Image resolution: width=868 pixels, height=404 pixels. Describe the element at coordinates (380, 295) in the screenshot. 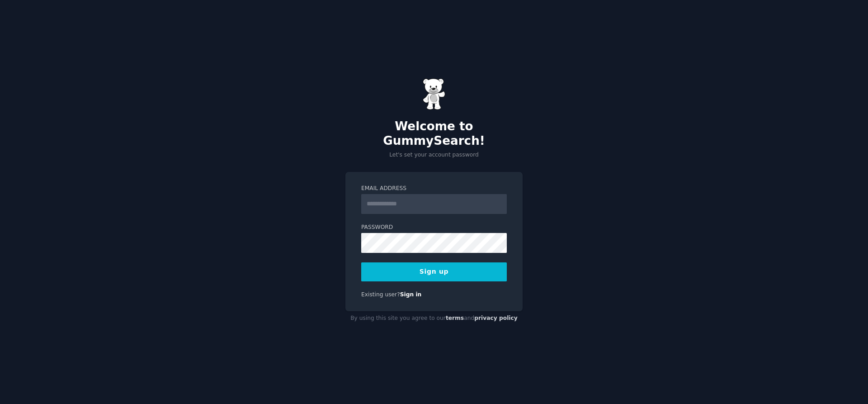

I see `span: Existing user?` at that location.